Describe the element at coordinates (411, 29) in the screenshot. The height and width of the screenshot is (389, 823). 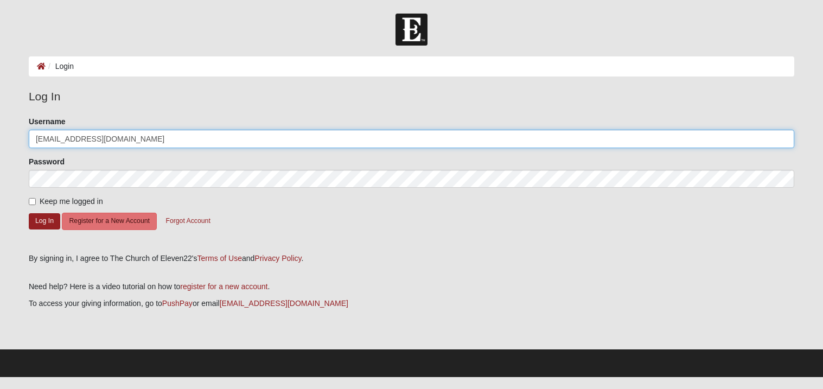
I see `img: Church of Eleven22 Logo` at that location.